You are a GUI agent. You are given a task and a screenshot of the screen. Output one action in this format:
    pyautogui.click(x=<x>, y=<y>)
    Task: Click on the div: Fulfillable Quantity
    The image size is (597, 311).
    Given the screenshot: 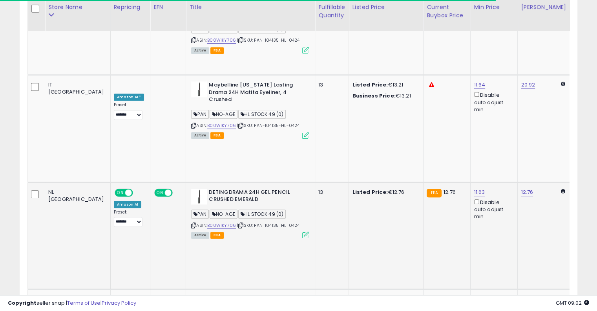 What is the action you would take?
    pyautogui.click(x=332, y=11)
    